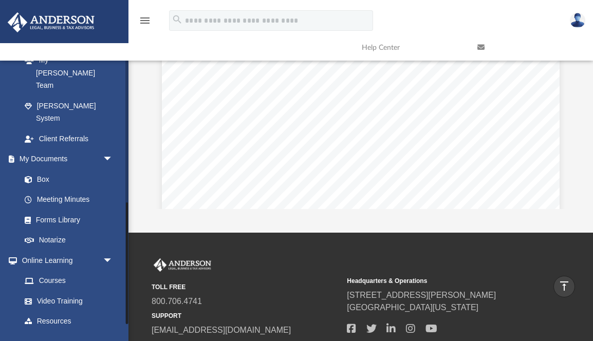 This screenshot has width=593, height=341. I want to click on a: My Documentsarrow_drop_down, so click(65, 159).